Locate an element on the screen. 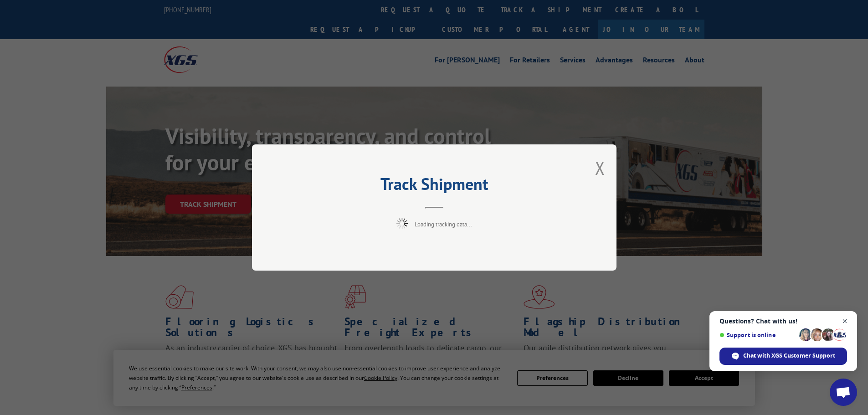 The height and width of the screenshot is (415, 868). span: Loading tracking data... is located at coordinates (444, 224).